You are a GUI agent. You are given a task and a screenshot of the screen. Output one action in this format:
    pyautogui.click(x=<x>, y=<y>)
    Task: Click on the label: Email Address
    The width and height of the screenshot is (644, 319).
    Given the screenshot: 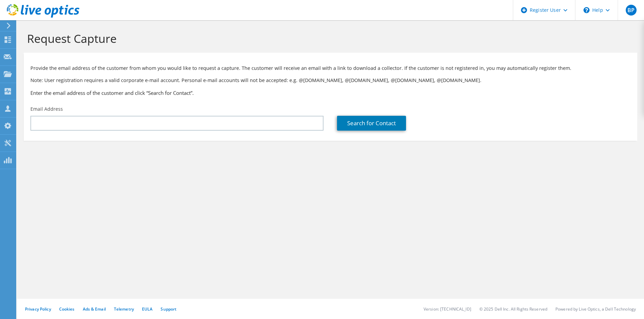 What is the action you would take?
    pyautogui.click(x=47, y=109)
    